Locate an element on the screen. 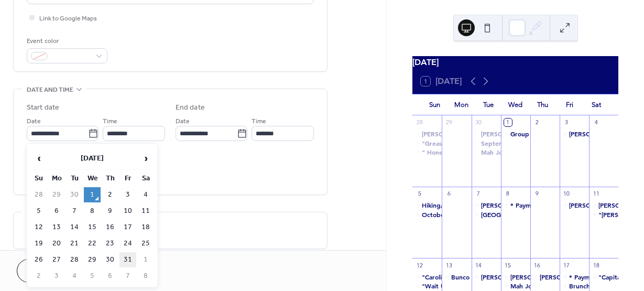  span: Link to Google Maps is located at coordinates (68, 19).